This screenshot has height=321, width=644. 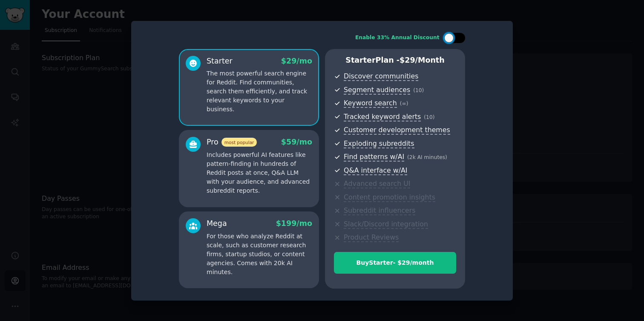 I want to click on div: Mega, so click(x=216, y=223).